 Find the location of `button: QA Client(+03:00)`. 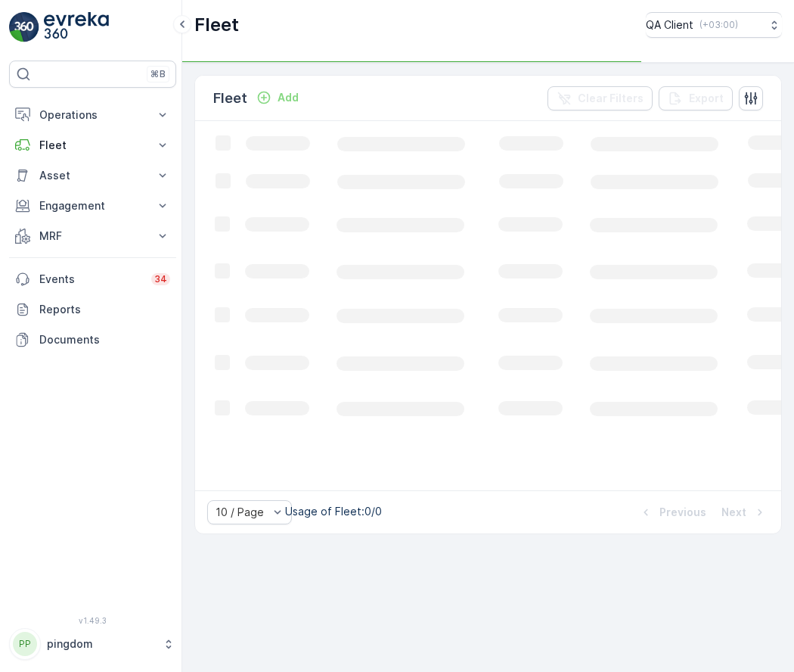

button: QA Client(+03:00) is located at coordinates (714, 25).